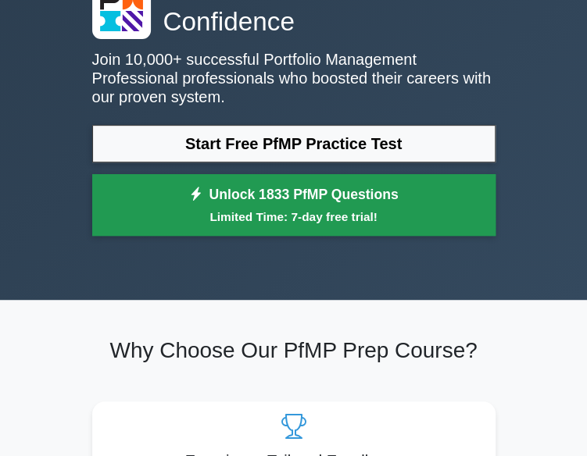 The image size is (587, 456). What do you see at coordinates (294, 78) in the screenshot?
I see `p: Join 10,000+ successful Portfolio Management Professional professionals who boosted their careers...` at bounding box center [294, 78].